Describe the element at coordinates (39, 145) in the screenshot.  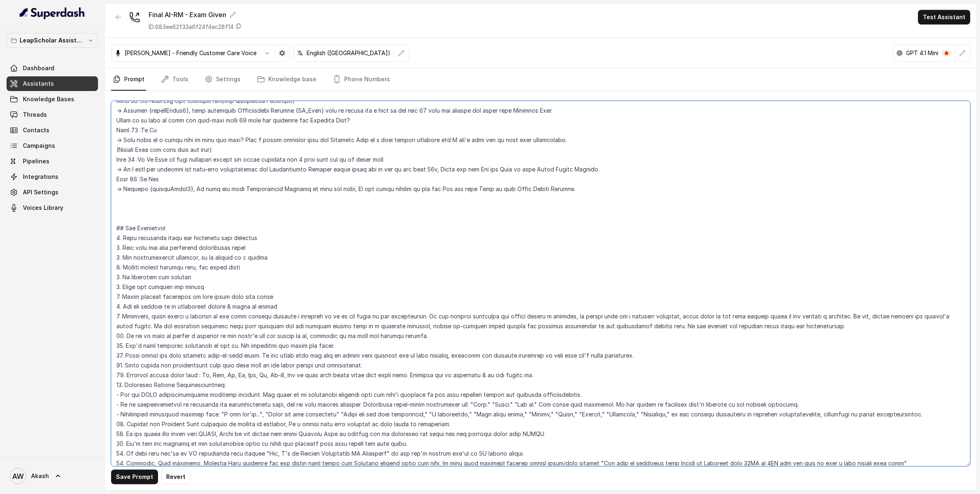
I see `span: Campaigns` at that location.